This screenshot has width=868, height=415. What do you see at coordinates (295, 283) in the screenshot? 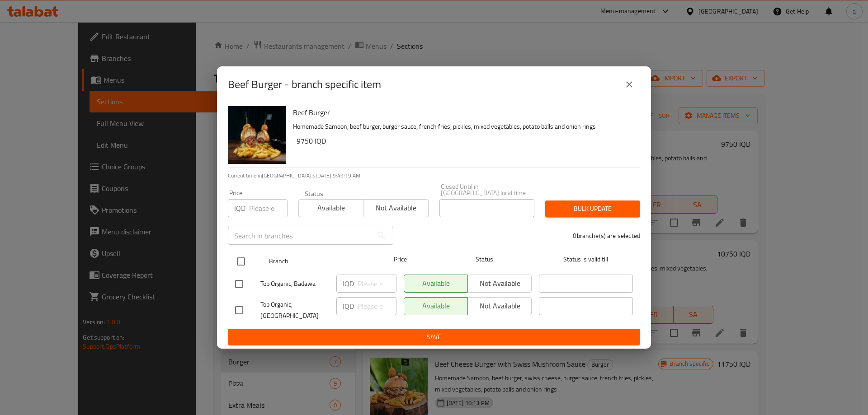
I see `span: Top Organic, Badawa` at bounding box center [295, 283].